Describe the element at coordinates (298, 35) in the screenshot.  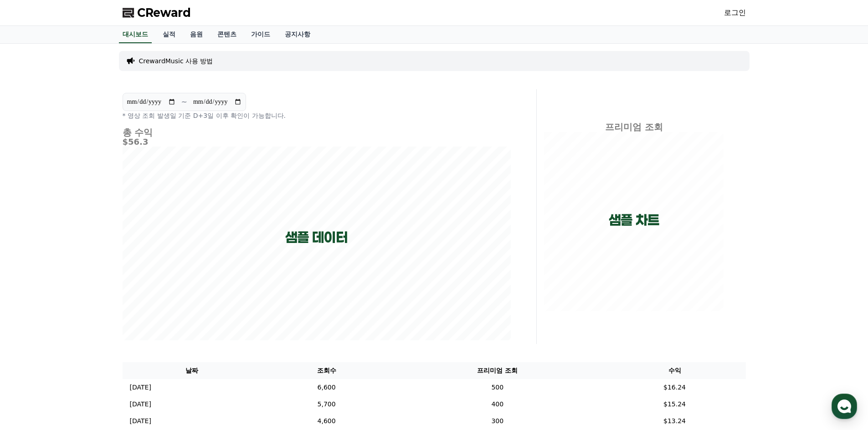
I see `a: 공지사항` at that location.